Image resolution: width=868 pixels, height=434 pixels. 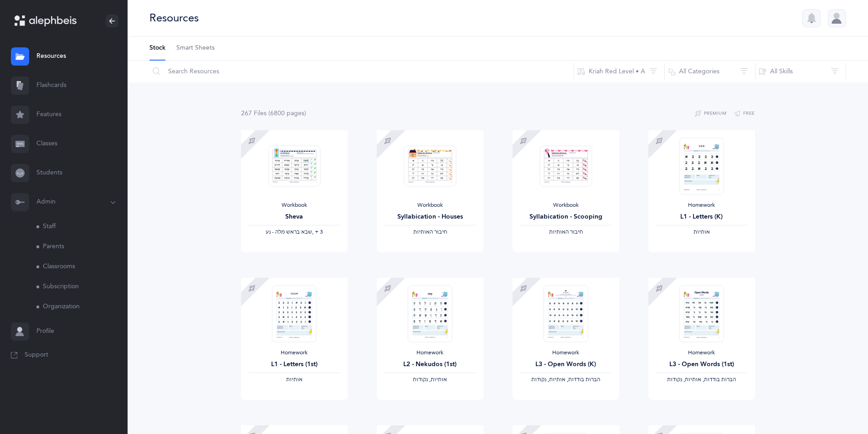 I want to click on img: Sheva-Workbook-Red_EN_thumbnail_1754012358.png, so click(x=294, y=166).